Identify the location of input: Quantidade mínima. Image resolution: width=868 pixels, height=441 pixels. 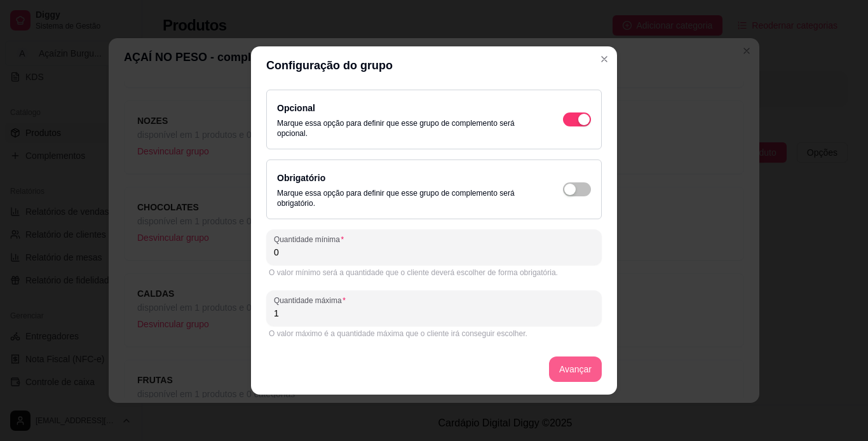
(434, 252).